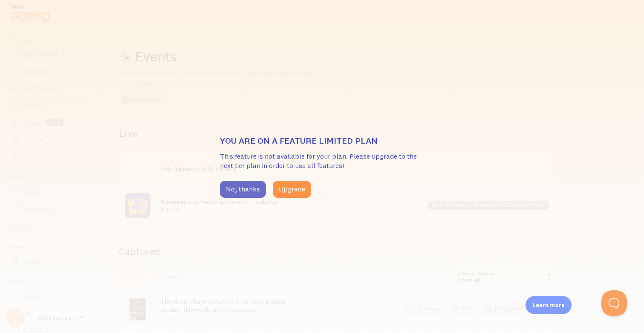  Describe the element at coordinates (548, 305) in the screenshot. I see `div: Learn more` at that location.